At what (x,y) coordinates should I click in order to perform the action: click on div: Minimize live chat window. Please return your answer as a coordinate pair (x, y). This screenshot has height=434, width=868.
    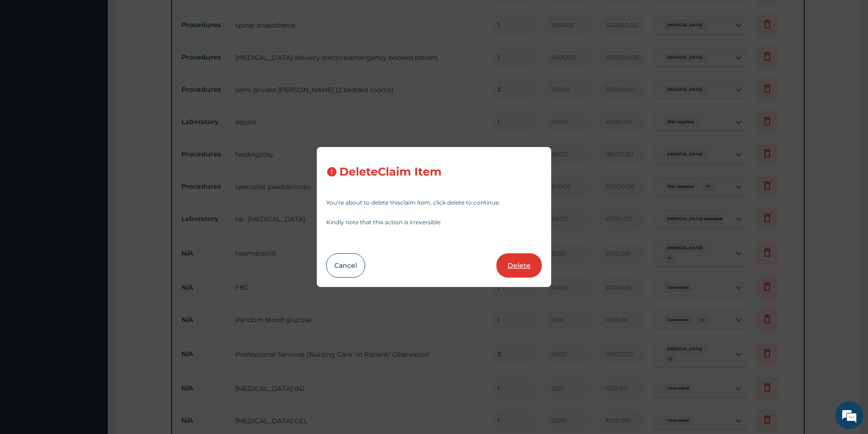
    Looking at the image, I should click on (165, 16).